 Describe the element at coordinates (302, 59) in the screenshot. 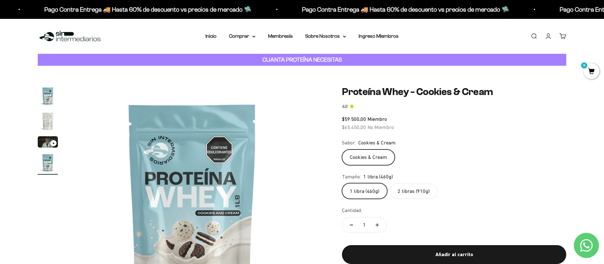

I see `strong: CUANTA PROTEÍNA NECESITAS` at that location.